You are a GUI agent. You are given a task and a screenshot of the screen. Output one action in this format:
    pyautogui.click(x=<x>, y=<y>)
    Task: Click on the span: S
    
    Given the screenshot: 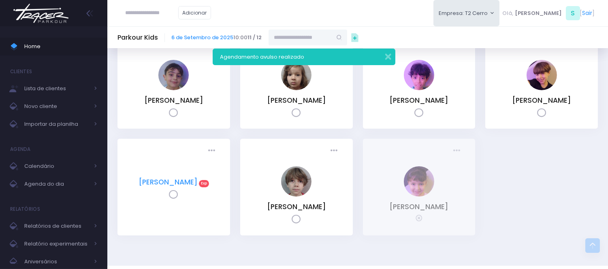 What is the action you would take?
    pyautogui.click(x=573, y=13)
    